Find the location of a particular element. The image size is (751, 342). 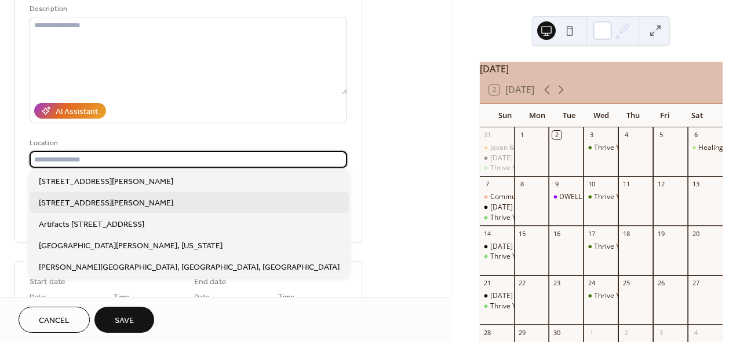

div: 27 is located at coordinates (695, 283).